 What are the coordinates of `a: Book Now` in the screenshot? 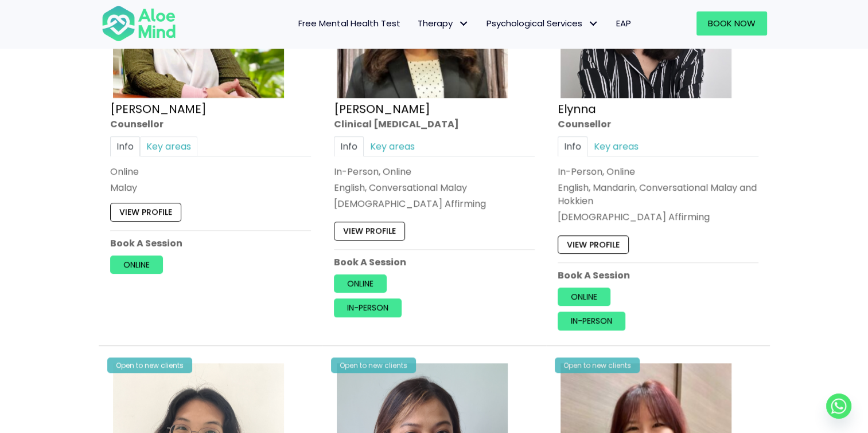 It's located at (731, 24).